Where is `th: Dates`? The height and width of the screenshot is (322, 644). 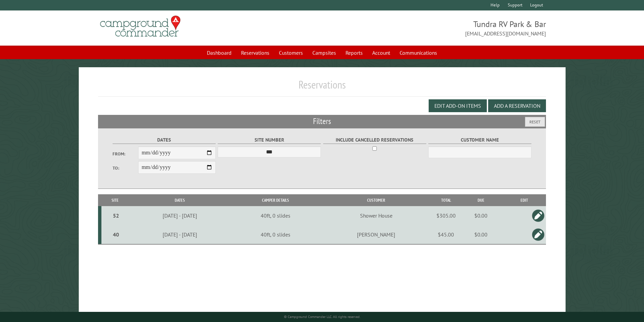
th: Dates is located at coordinates (180, 200).